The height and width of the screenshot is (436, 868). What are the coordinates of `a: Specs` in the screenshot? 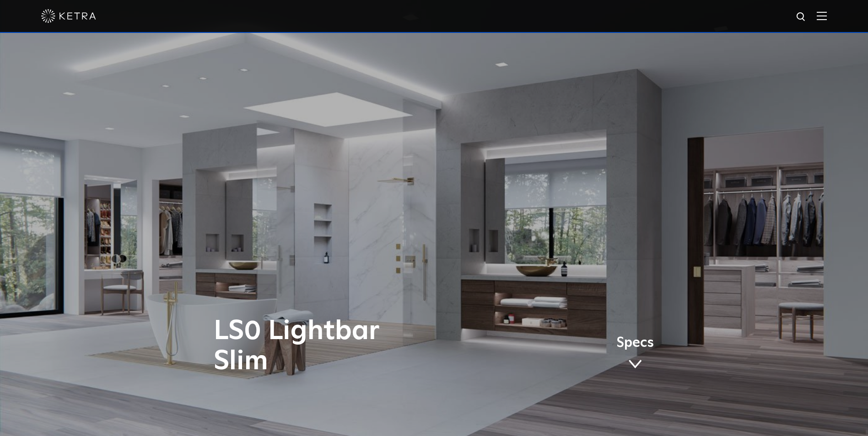 It's located at (635, 354).